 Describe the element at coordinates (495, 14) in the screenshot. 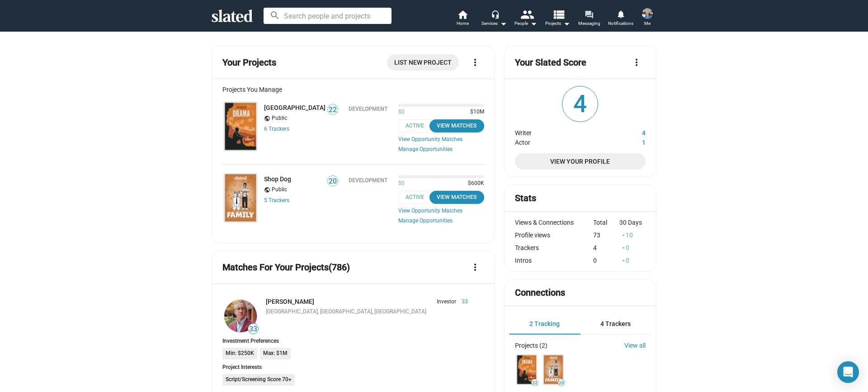

I see `mat-icon: headset_mic` at that location.